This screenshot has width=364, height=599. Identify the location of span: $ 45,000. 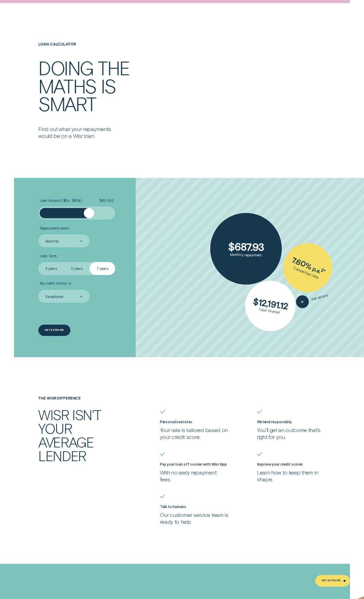
(107, 201).